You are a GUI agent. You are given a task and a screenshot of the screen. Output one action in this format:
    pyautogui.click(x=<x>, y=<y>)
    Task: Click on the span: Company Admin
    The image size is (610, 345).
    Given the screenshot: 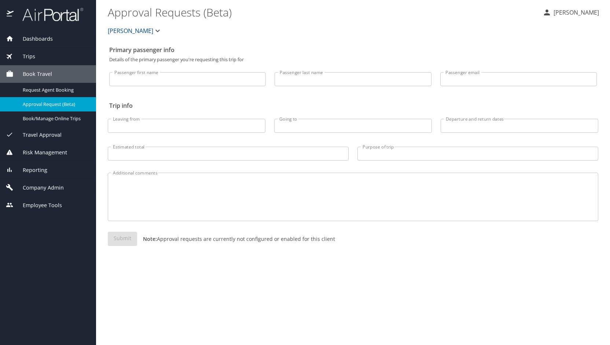 What is the action you would take?
    pyautogui.click(x=39, y=188)
    